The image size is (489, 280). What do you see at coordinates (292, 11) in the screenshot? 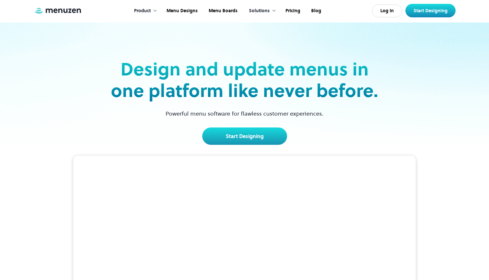
I see `a: Pricing` at bounding box center [292, 11].